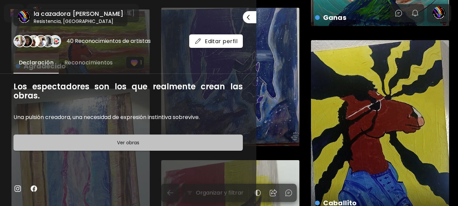 Image resolution: width=458 pixels, height=206 pixels. Describe the element at coordinates (128, 117) in the screenshot. I see `h6: Una pulsión creadora, una necesidad de expresión instintiva sobrevive.` at that location.